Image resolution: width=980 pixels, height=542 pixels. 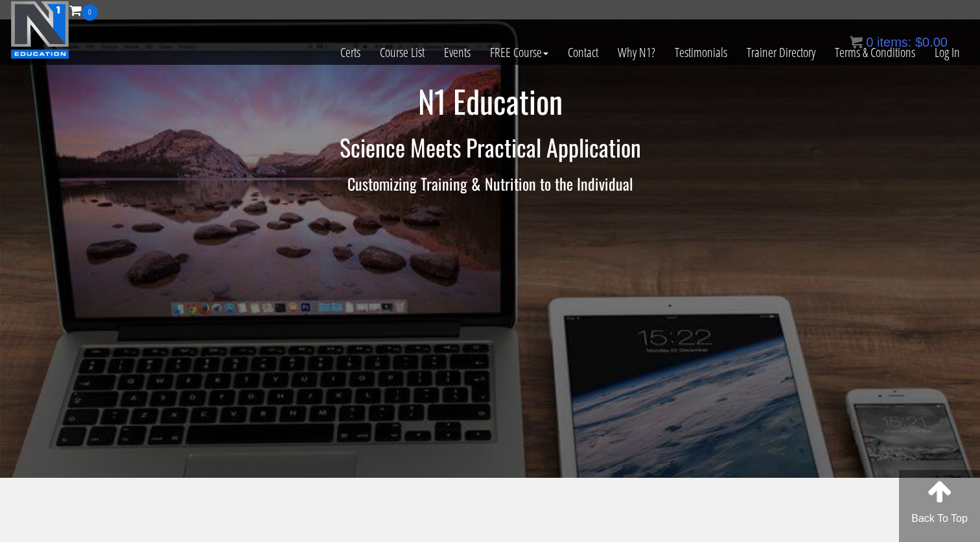 What do you see at coordinates (875, 52) in the screenshot?
I see `a: Terms & Conditions` at bounding box center [875, 52].